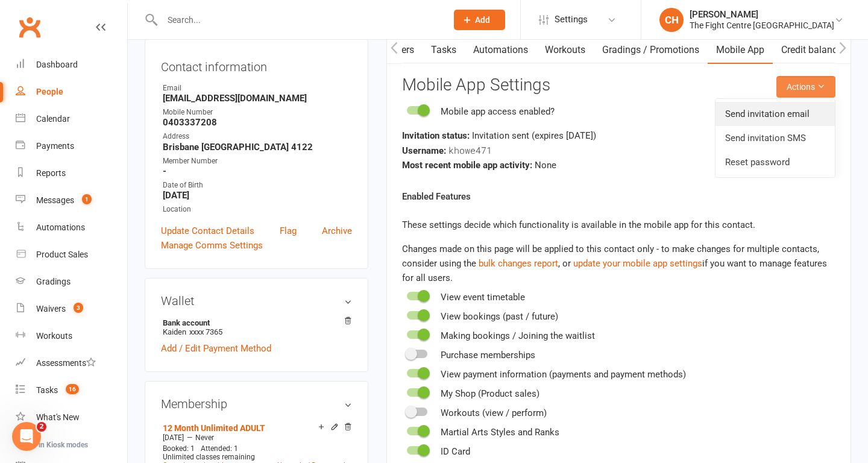 Image resolution: width=868 pixels, height=463 pixels. What do you see at coordinates (71, 173) in the screenshot?
I see `a: Reports` at bounding box center [71, 173].